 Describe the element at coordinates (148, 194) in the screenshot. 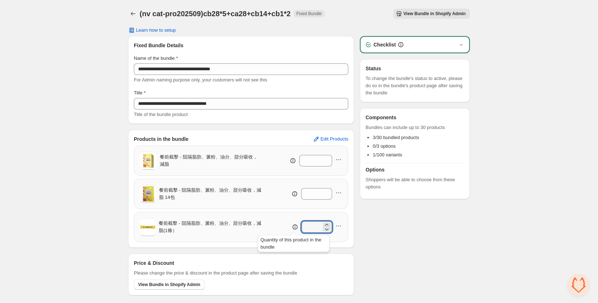

I see `img: 餐前截擊 - 阻隔脂肪、澱粉、油分、甜分吸收，減脂 14包` at that location.